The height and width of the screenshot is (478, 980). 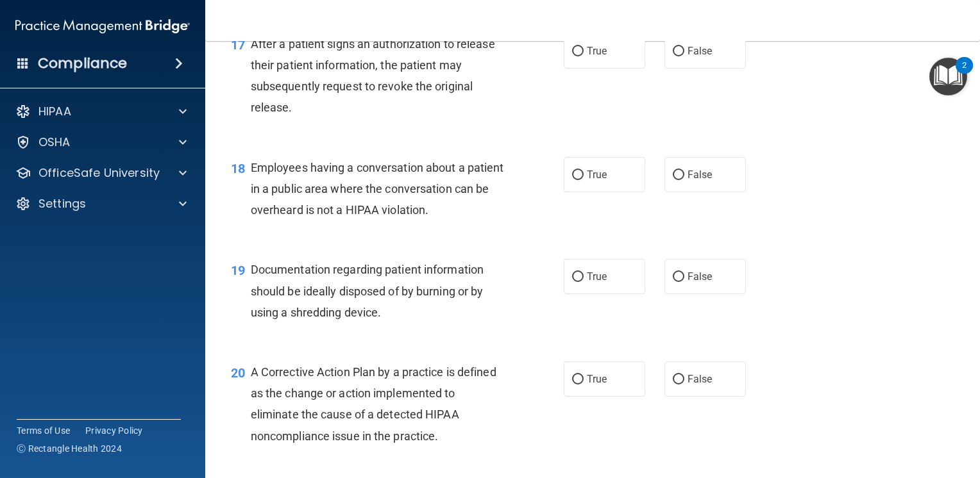 What do you see at coordinates (377, 189) in the screenshot?
I see `span: Employees having a conversation about a patient in a public area where the conversation can be ov...` at bounding box center [377, 189].